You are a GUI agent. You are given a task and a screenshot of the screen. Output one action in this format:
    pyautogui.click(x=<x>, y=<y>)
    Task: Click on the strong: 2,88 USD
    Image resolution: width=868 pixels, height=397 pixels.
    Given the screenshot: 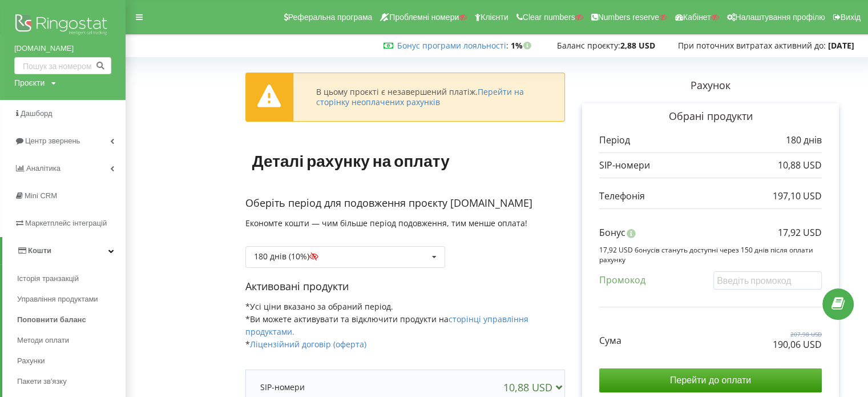 What is the action you would take?
    pyautogui.click(x=637, y=45)
    